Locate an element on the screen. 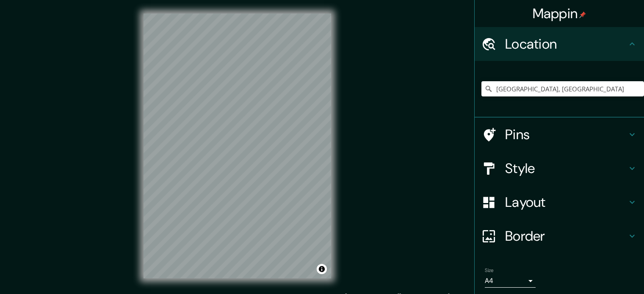  input: Pick your city or area is located at coordinates (563, 89).